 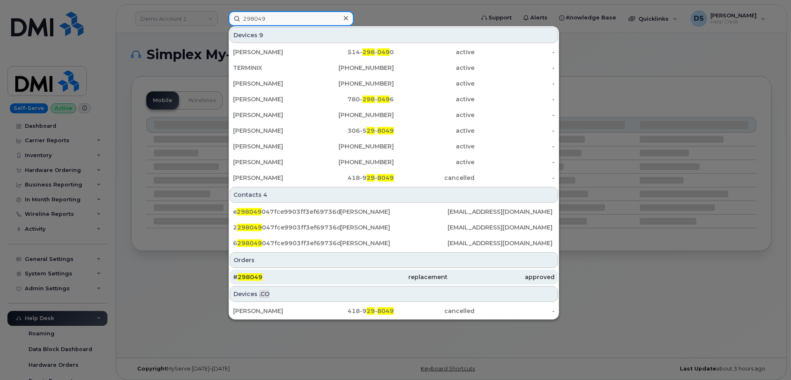 I want to click on a: #298049replacementapproved, so click(x=394, y=277).